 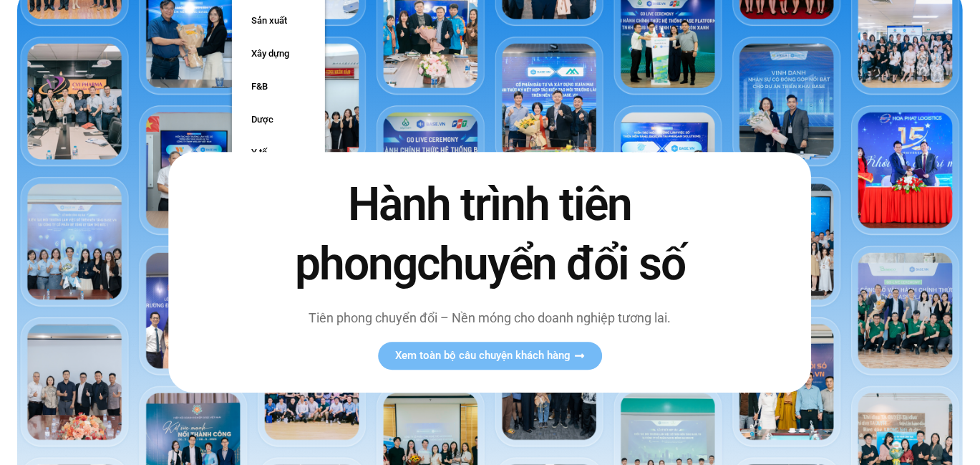 I want to click on span: chuyển đổi số, so click(x=551, y=263).